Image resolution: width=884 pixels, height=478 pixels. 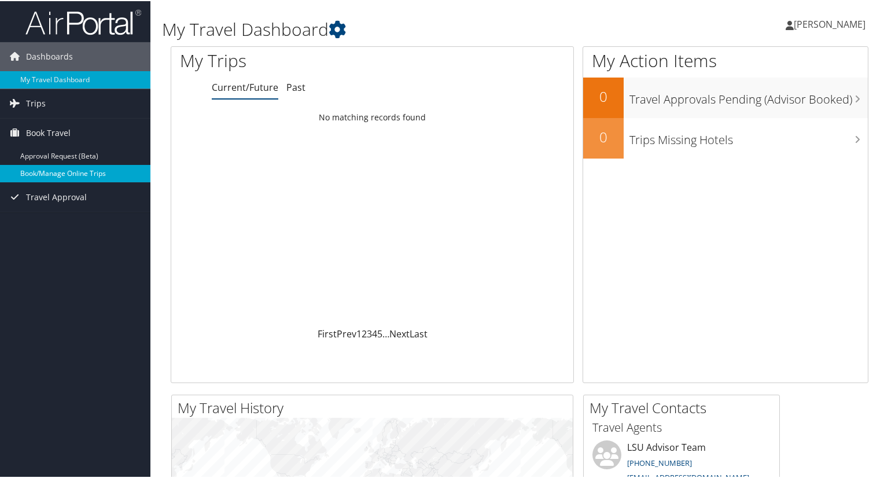 What do you see at coordinates (374, 333) in the screenshot?
I see `a: 4` at bounding box center [374, 333].